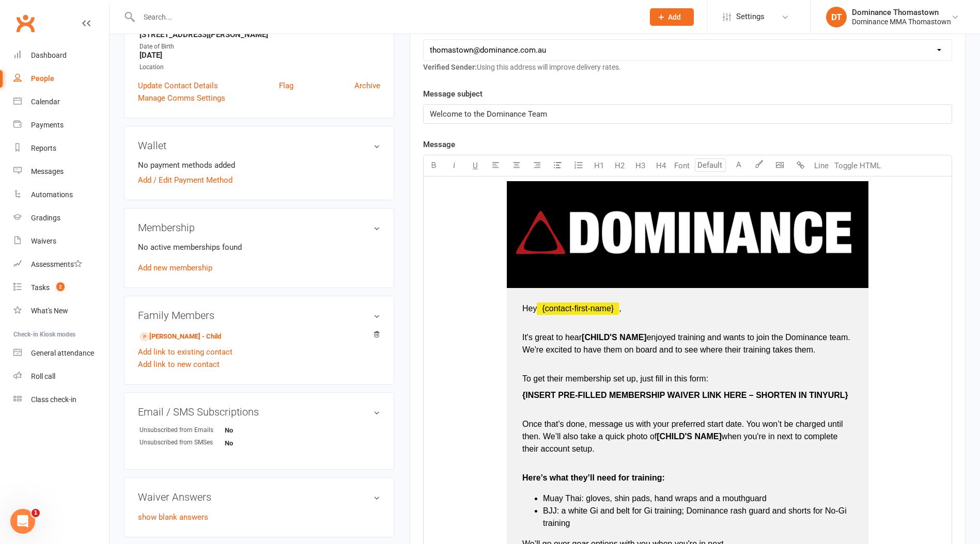 The height and width of the screenshot is (544, 980). Describe the element at coordinates (61, 102) in the screenshot. I see `a: Calendar` at that location.